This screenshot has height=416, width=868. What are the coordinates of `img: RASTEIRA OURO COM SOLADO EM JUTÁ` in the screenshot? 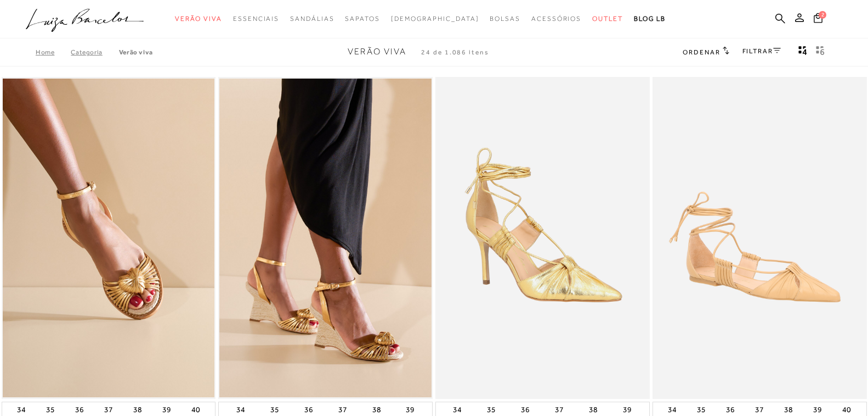 It's located at (108, 237).